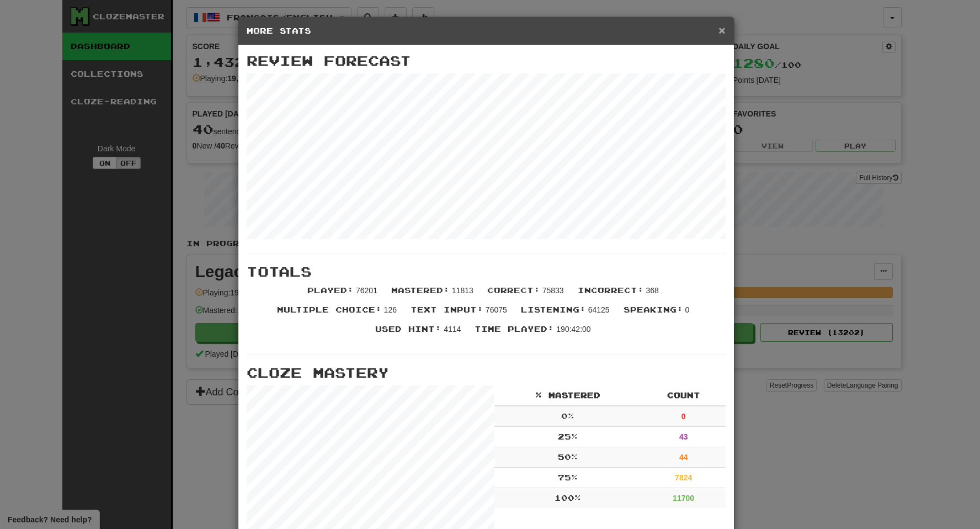 Image resolution: width=980 pixels, height=529 pixels. Describe the element at coordinates (684, 498) in the screenshot. I see `strong: 11700` at that location.